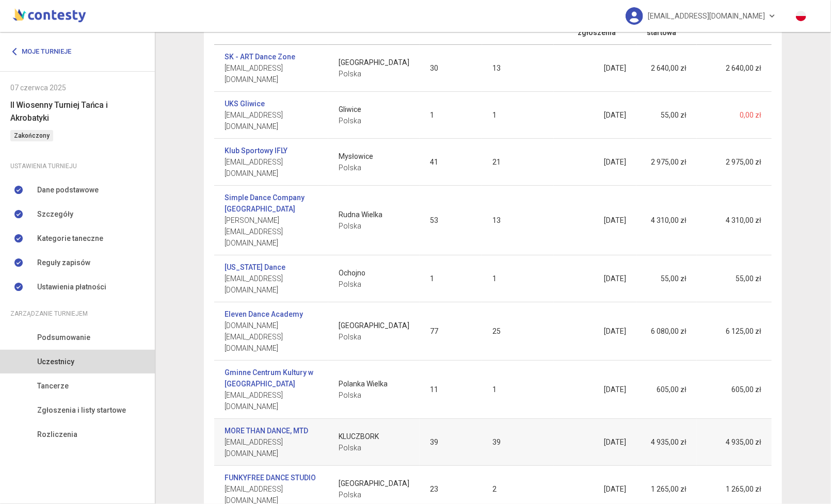  I want to click on a: MORE THAN DANCE, MTD, so click(266, 431).